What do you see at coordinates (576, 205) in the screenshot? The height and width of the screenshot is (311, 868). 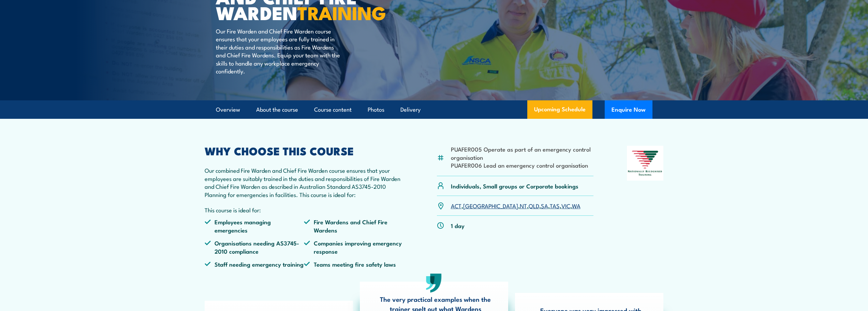 I see `a: WA` at bounding box center [576, 205].